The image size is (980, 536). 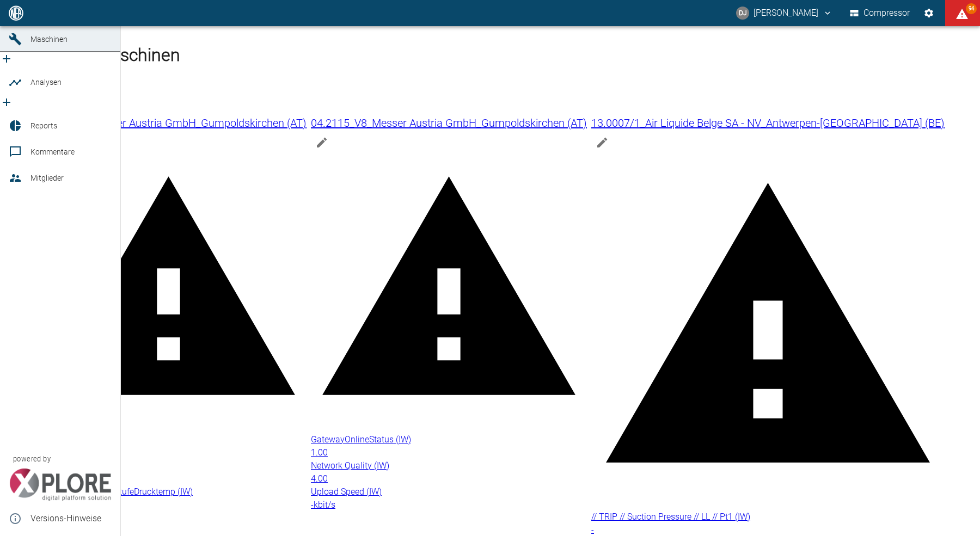 I want to click on span: Versions-Hinweise, so click(x=71, y=519).